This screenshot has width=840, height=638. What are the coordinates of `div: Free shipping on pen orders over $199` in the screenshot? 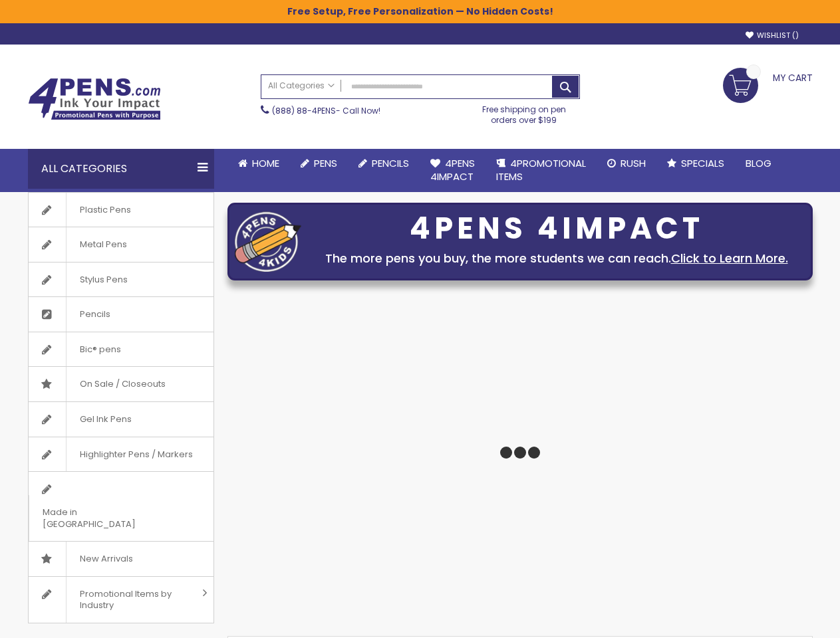 It's located at (524, 112).